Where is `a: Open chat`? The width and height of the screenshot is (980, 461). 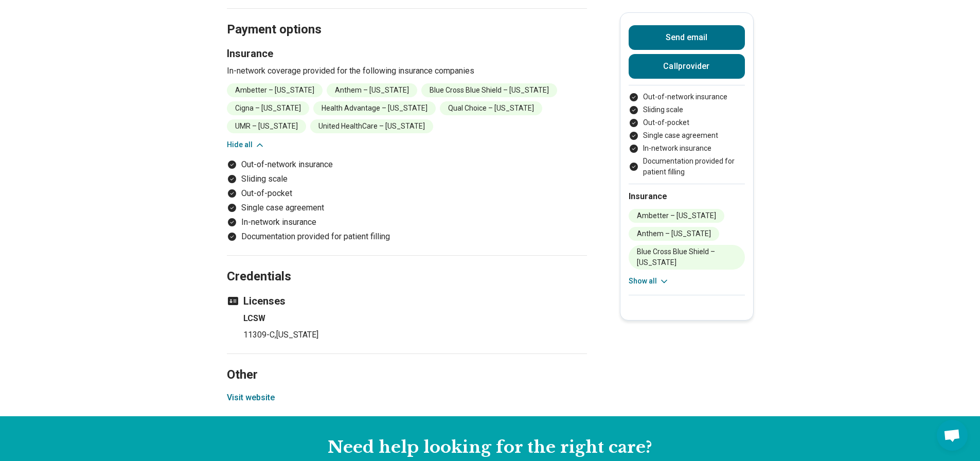
a: Open chat is located at coordinates (952, 435).